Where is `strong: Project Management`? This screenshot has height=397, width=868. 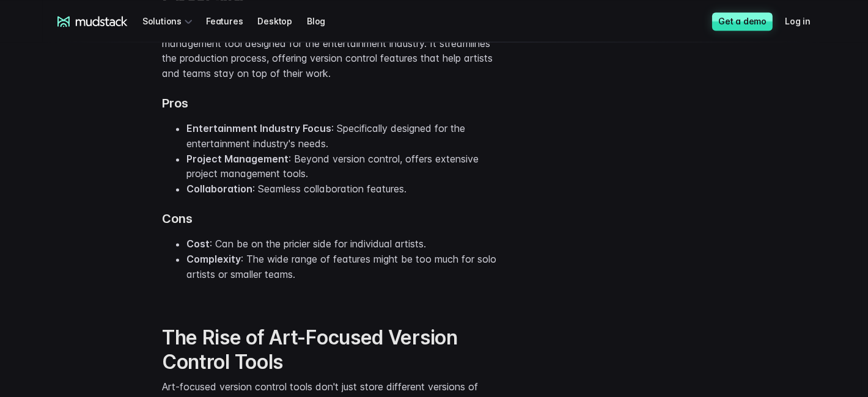 strong: Project Management is located at coordinates (237, 159).